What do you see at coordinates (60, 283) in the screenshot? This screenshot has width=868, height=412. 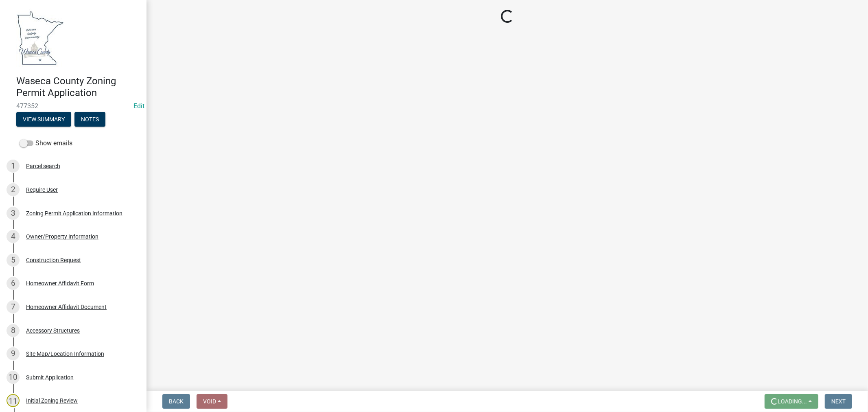 I see `div: Homeowner Affidavit Form` at bounding box center [60, 283].